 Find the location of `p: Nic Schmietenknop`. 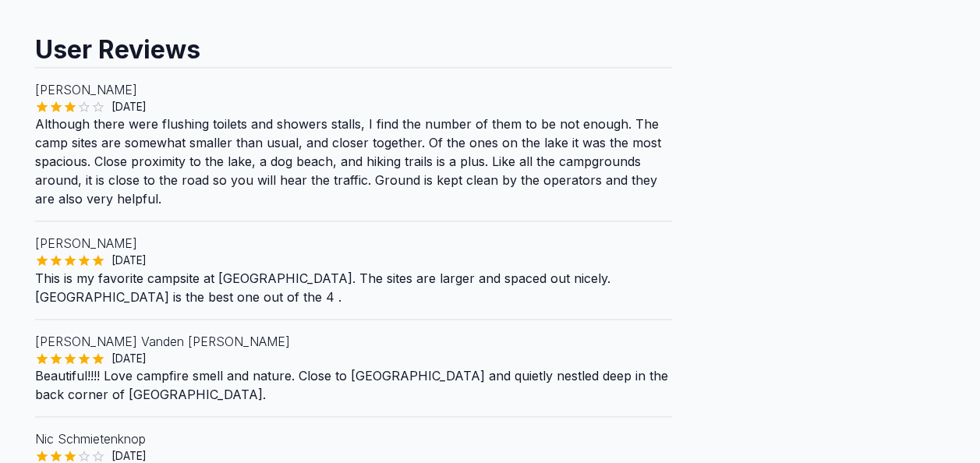

p: Nic Schmietenknop is located at coordinates (354, 439).